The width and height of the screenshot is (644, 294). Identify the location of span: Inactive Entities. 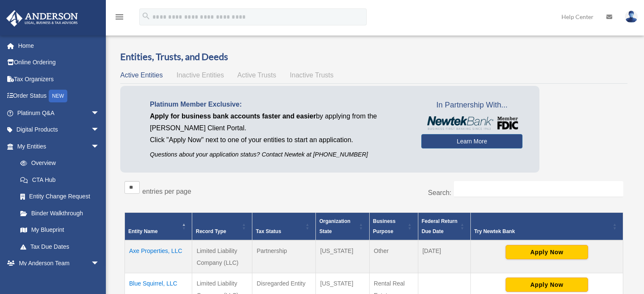
(200, 75).